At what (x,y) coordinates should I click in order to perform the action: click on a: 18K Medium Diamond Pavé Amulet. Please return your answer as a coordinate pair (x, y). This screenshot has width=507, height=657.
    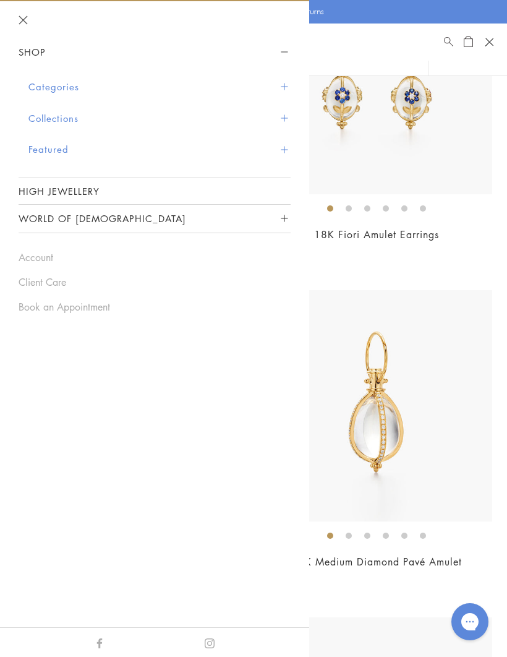
    Looking at the image, I should click on (377, 562).